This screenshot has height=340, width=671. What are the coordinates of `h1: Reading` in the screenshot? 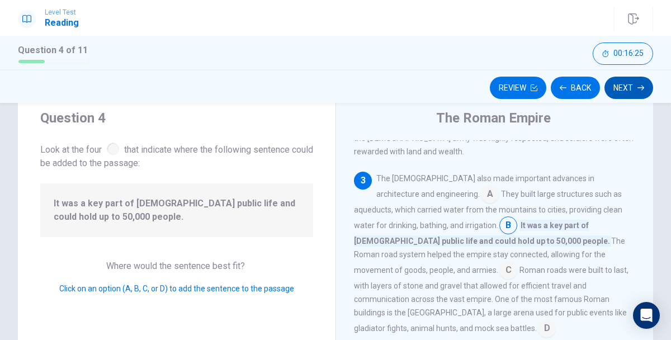 It's located at (62, 23).